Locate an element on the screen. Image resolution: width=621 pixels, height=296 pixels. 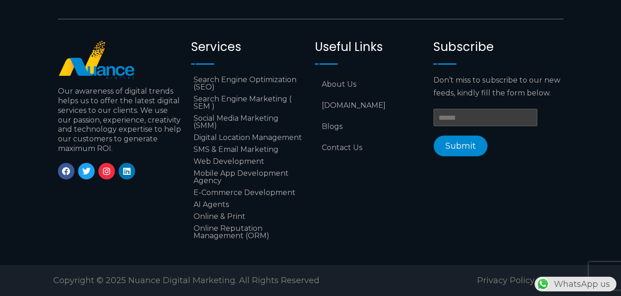
p: Don’t miss to subscribe to our new feeds, kindly fill the form below. is located at coordinates (498, 87).